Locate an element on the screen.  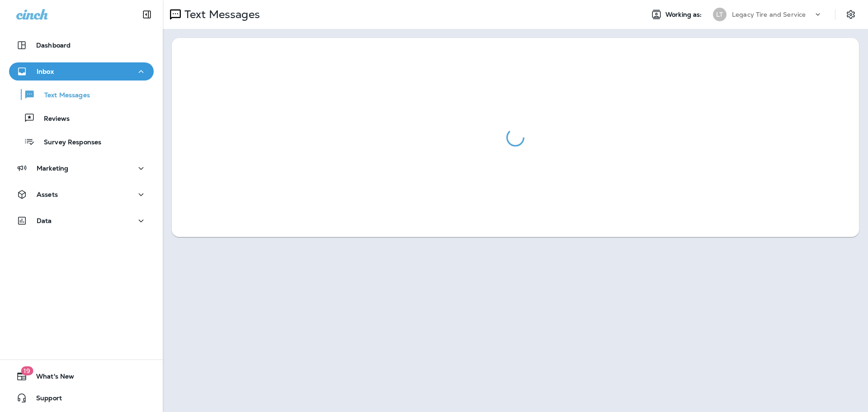
span: Working as: is located at coordinates (684, 14).